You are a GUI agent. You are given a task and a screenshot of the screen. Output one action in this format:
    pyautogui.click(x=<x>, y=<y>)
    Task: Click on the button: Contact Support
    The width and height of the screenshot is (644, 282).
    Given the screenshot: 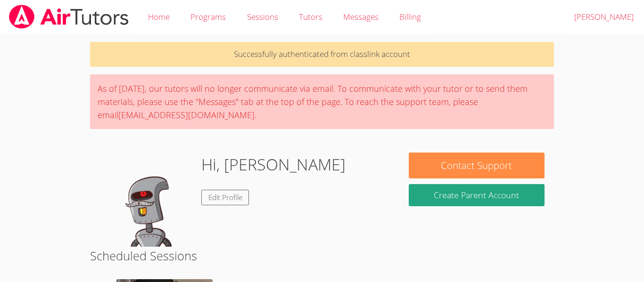 What is the action you would take?
    pyautogui.click(x=476, y=165)
    